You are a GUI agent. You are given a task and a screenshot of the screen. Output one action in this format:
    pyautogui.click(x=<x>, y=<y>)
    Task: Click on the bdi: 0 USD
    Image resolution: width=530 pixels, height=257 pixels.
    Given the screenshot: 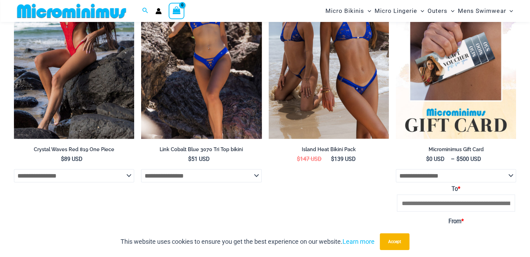 What is the action you would take?
    pyautogui.click(x=435, y=159)
    